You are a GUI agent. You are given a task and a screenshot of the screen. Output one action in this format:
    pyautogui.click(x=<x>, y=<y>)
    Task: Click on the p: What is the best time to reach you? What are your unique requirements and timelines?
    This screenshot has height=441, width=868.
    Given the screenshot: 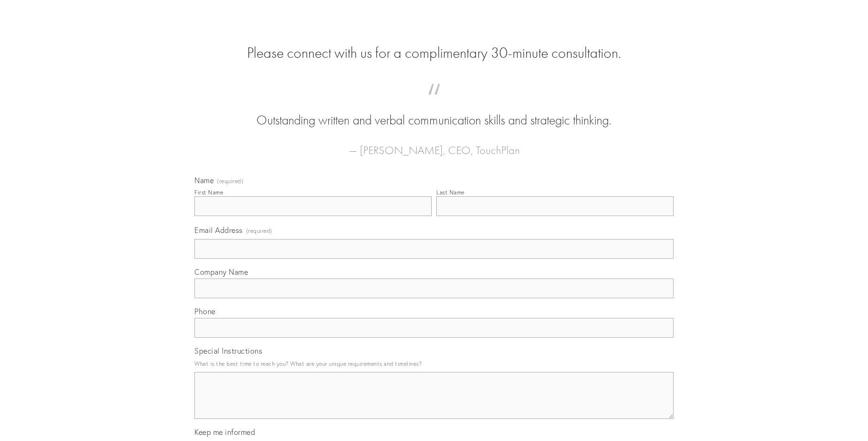 What is the action you would take?
    pyautogui.click(x=434, y=363)
    